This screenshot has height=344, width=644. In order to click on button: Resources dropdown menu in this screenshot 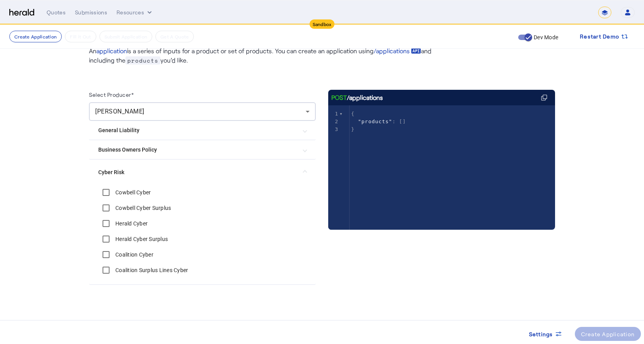, I will do `click(135, 12)`.